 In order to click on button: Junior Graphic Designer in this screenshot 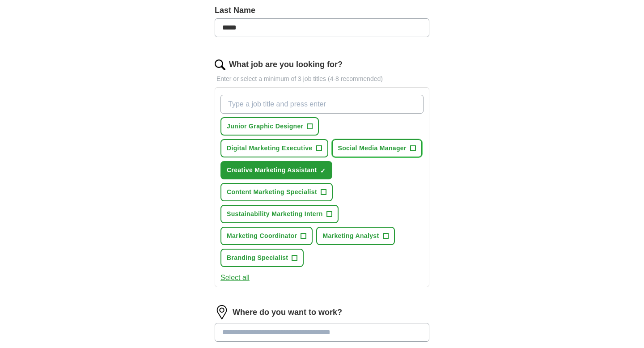, I will do `click(270, 126)`.